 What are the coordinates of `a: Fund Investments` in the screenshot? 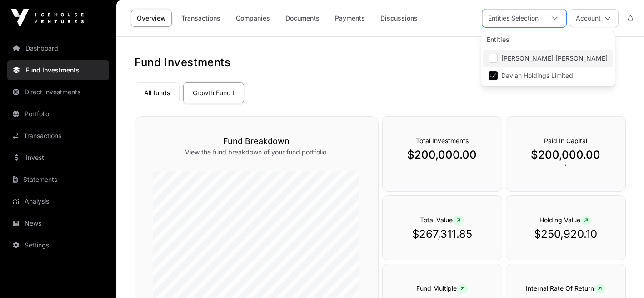 It's located at (58, 70).